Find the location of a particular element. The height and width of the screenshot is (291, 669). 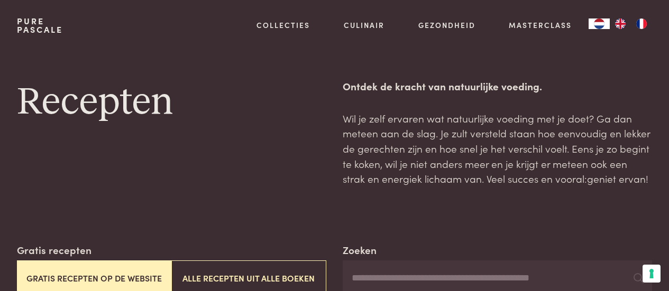

a: Gezondheid is located at coordinates (447, 25).